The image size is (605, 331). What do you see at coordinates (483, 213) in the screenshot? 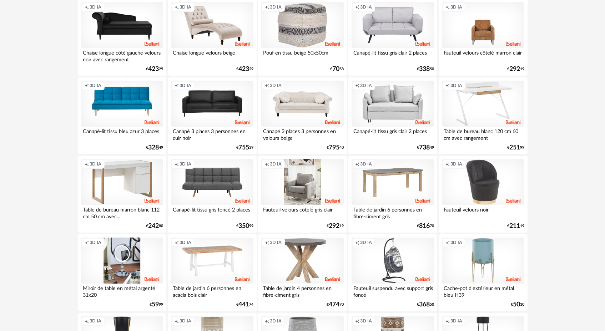
I see `div: Fauteuil velours noir` at bounding box center [483, 213].